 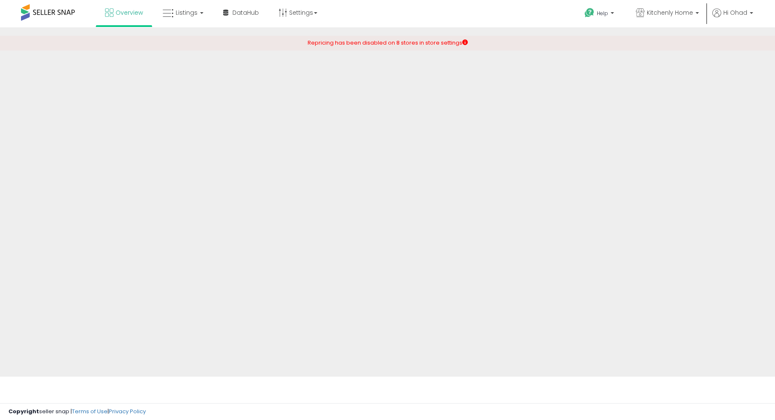 What do you see at coordinates (187, 13) in the screenshot?
I see `span: Listings` at bounding box center [187, 13].